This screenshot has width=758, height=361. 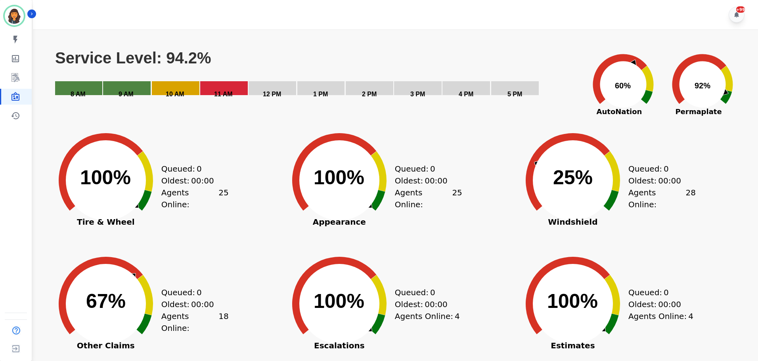 What do you see at coordinates (623, 86) in the screenshot?
I see `text: 60%` at bounding box center [623, 86].